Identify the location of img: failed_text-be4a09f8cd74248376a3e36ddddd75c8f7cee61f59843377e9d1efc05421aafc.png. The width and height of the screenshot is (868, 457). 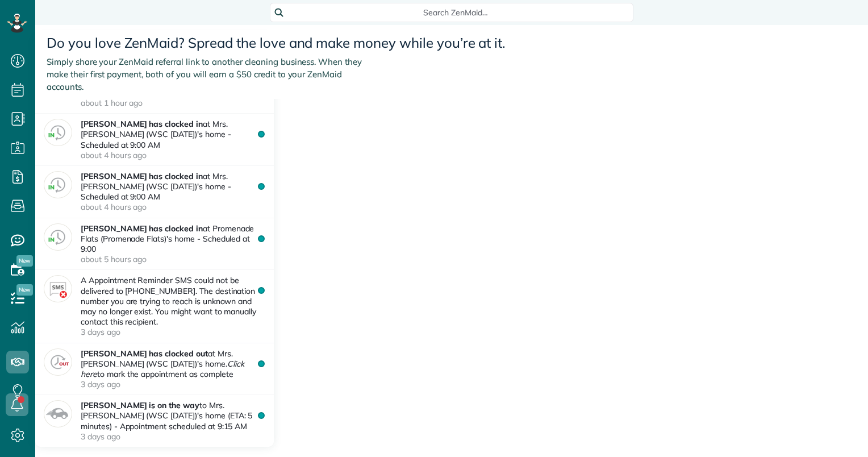
(58, 289).